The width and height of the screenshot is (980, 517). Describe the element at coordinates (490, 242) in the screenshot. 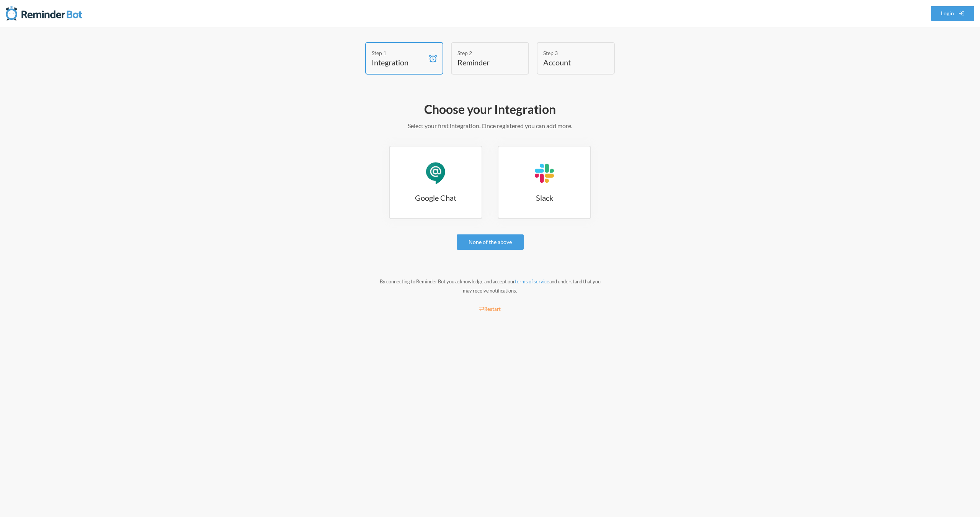

I see `a: None of the above` at that location.